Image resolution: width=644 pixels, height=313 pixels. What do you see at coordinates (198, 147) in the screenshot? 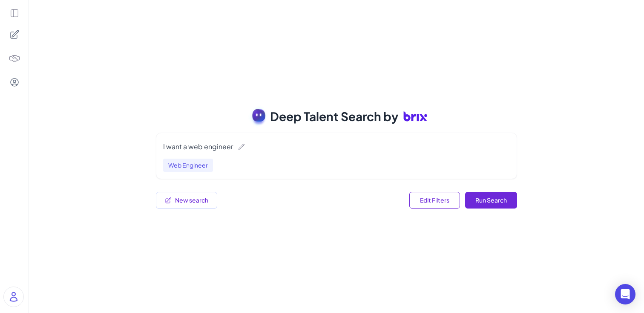
I see `div: I want a web engineer` at bounding box center [198, 147].